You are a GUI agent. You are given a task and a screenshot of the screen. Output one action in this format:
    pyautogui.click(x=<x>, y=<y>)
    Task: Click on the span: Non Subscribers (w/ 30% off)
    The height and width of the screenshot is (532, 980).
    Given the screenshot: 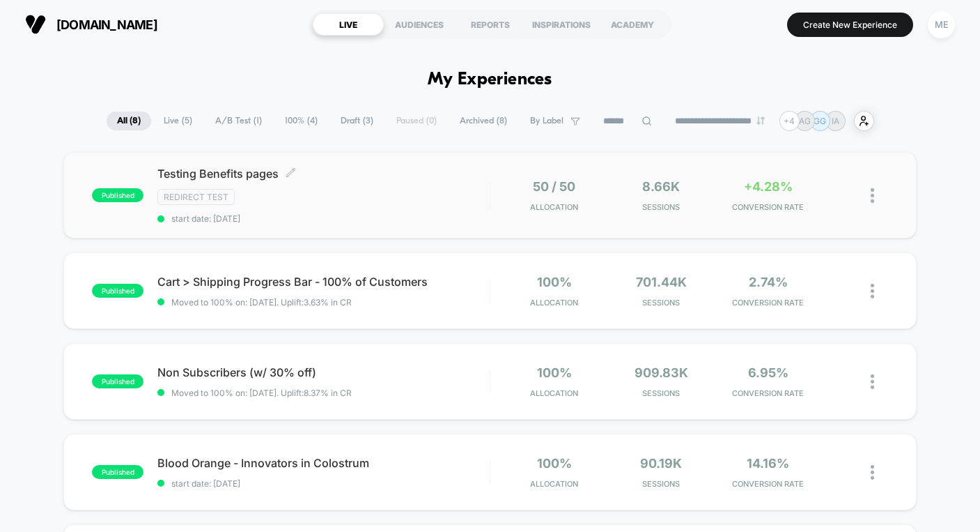 What is the action you would take?
    pyautogui.click(x=323, y=372)
    